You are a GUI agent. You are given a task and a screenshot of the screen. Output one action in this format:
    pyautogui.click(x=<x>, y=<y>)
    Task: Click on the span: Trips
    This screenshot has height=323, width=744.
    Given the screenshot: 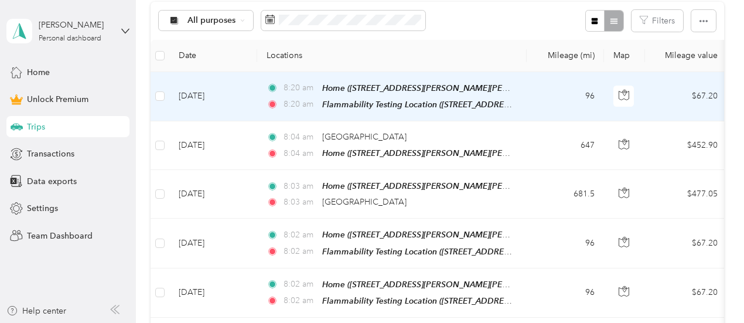 What is the action you would take?
    pyautogui.click(x=36, y=127)
    